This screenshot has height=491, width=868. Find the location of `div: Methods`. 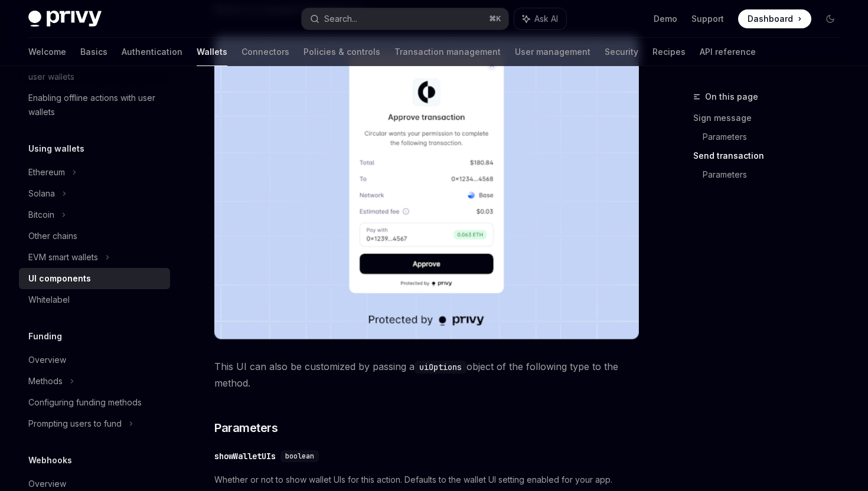

div: Methods is located at coordinates (45, 381).